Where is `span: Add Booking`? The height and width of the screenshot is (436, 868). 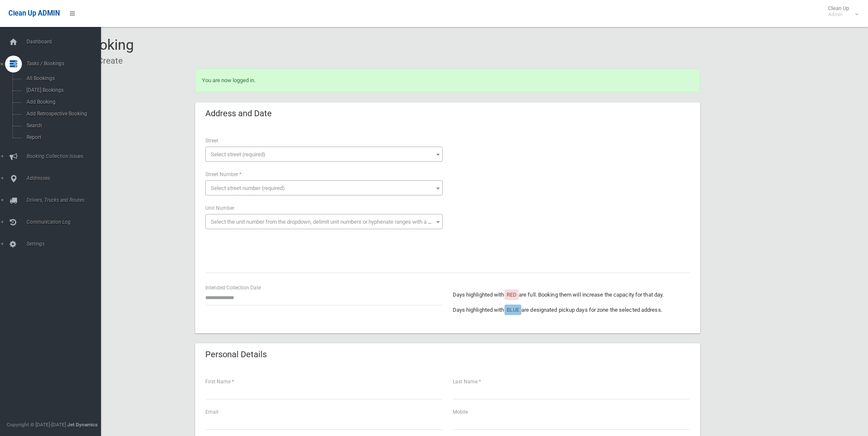 span: Add Booking is located at coordinates (62, 102).